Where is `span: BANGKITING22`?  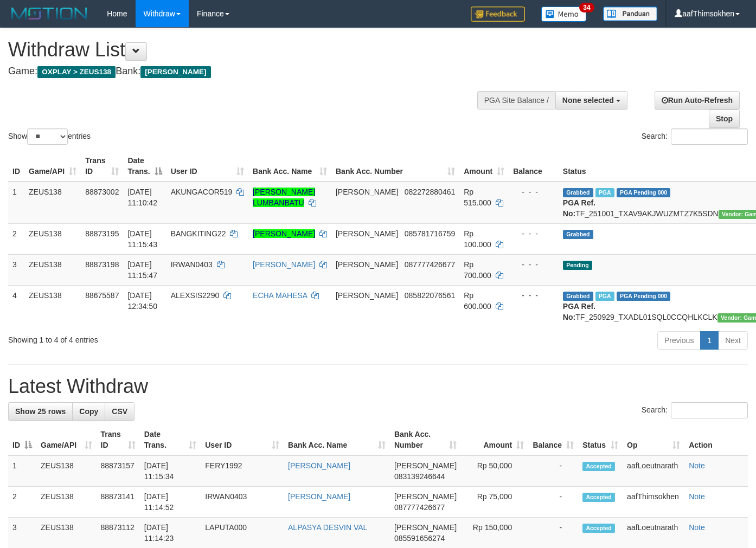 span: BANGKITING22 is located at coordinates (198, 234).